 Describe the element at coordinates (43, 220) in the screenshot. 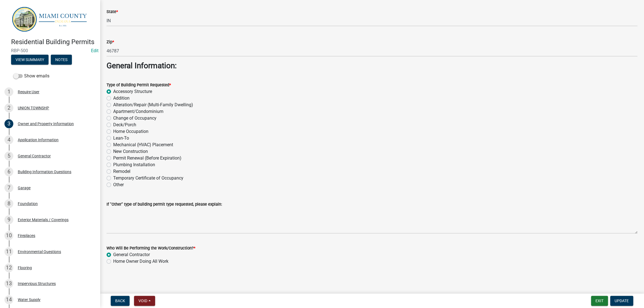

I see `div: Exterior Materials / Coverings` at that location.